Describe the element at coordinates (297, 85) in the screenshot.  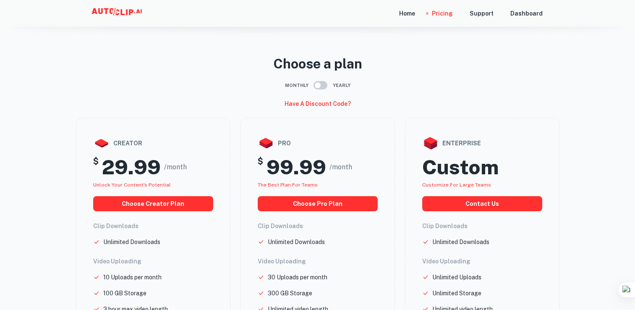
I see `span: Monthly` at that location.